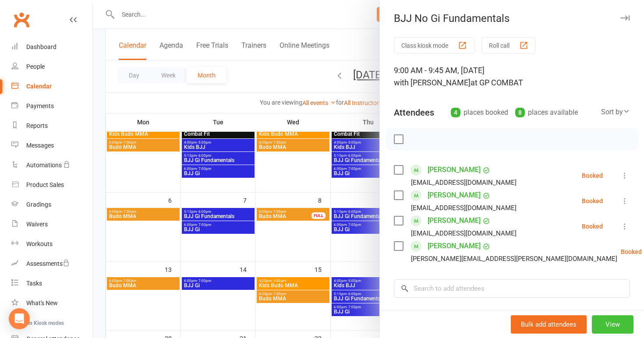  What do you see at coordinates (51, 244) in the screenshot?
I see `a: Workouts` at bounding box center [51, 244].